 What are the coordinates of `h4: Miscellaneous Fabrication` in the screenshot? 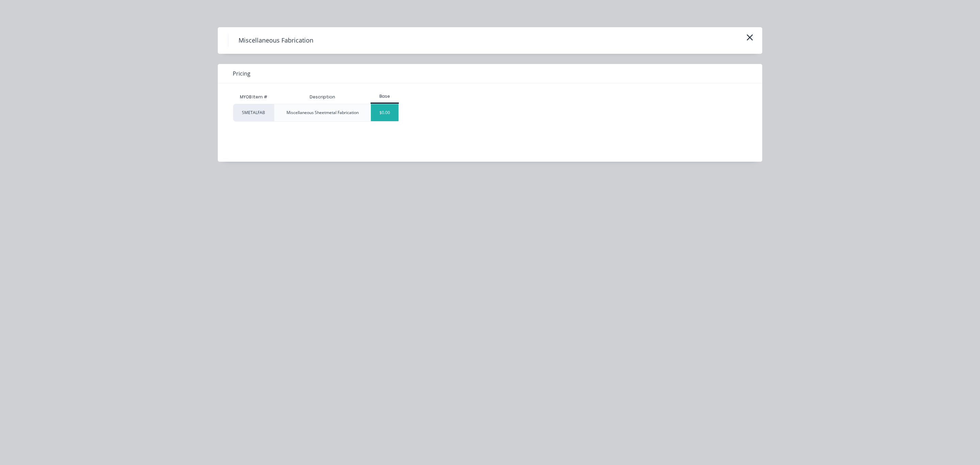 It's located at (276, 40).